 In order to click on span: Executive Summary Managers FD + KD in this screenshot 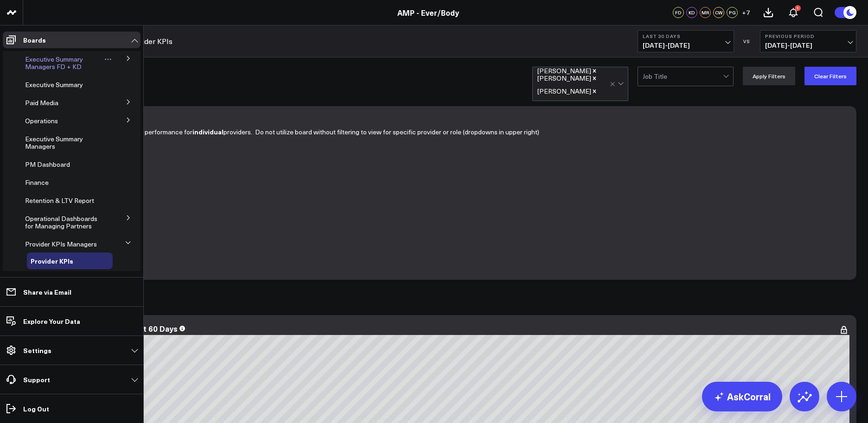, I will do `click(54, 62)`.